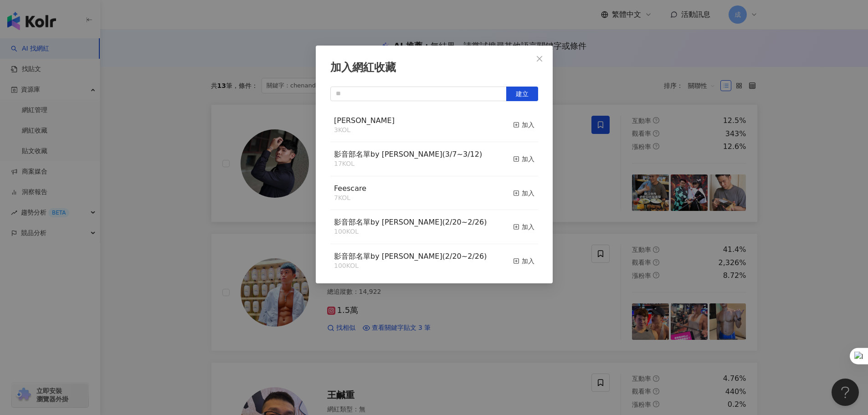 This screenshot has height=415, width=868. Describe the element at coordinates (539, 59) in the screenshot. I see `button: Close` at that location.